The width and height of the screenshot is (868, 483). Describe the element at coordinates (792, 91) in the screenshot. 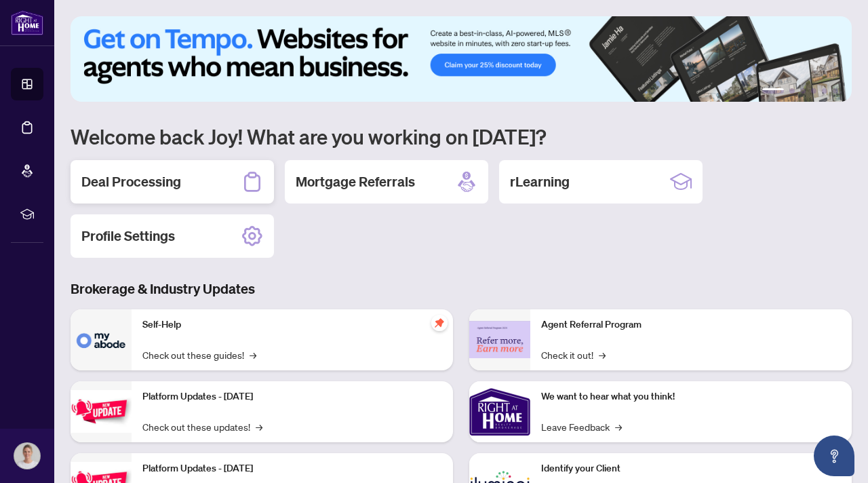

I see `button: 2` at that location.